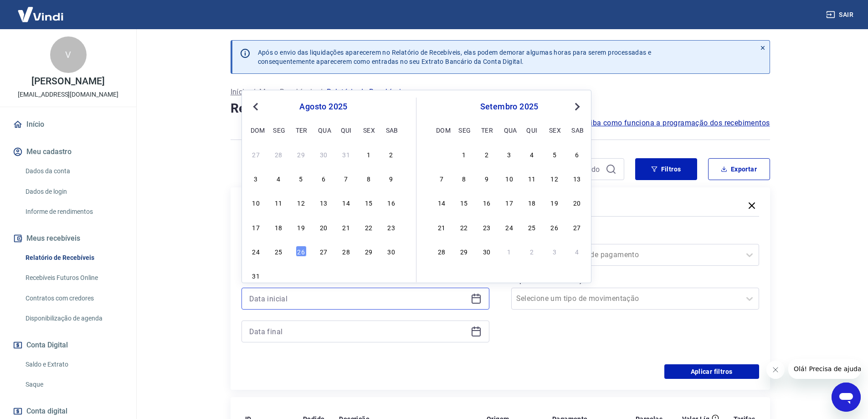 The width and height of the screenshot is (868, 419). Describe the element at coordinates (510, 178) in the screenshot. I see `div: Choose quarta-feira, 10 de setembro de 2025` at that location.